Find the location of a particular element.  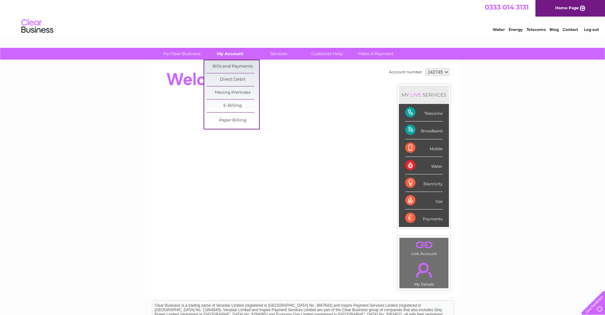

a: Paper Billing is located at coordinates (233, 121).